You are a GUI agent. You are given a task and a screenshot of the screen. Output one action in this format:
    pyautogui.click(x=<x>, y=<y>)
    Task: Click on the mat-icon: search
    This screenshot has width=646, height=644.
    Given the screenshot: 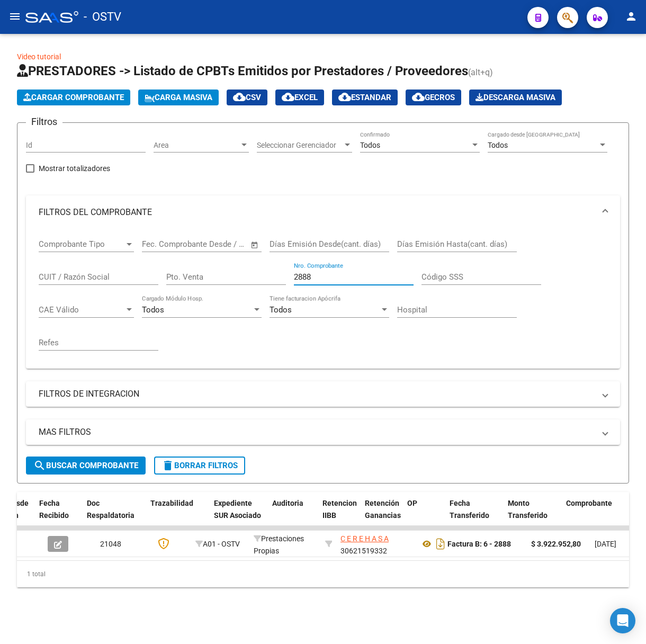 What is the action you would take?
    pyautogui.click(x=40, y=465)
    